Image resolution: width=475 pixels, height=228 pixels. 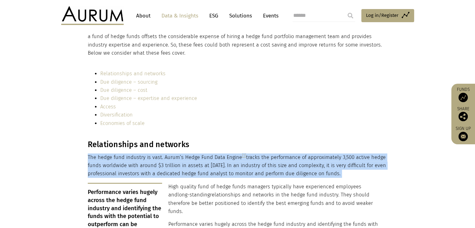 I want to click on h3: Relationships and networks, so click(x=237, y=145).